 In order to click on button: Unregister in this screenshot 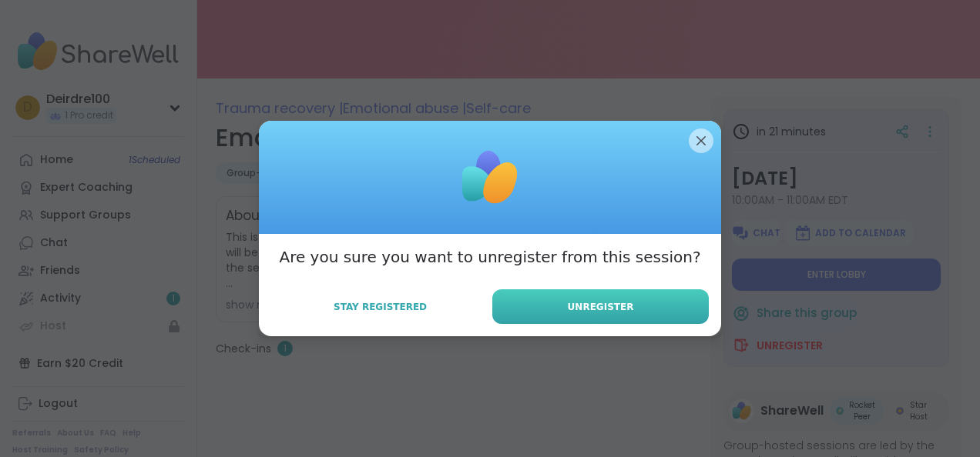, I will do `click(600, 306)`.